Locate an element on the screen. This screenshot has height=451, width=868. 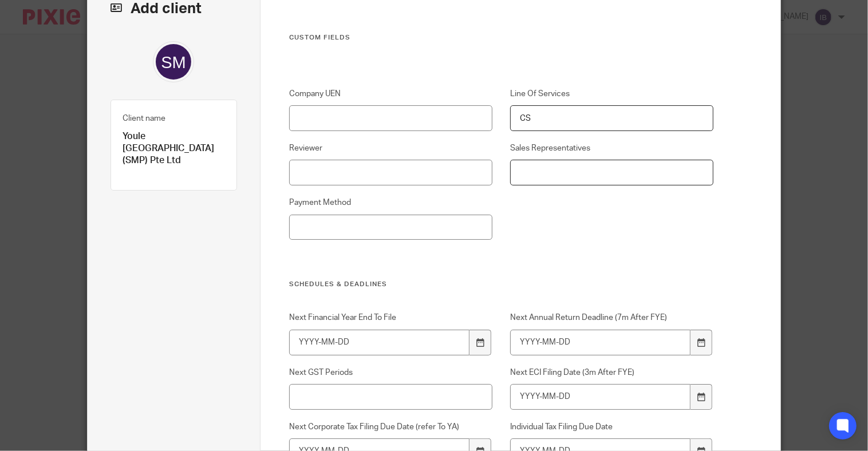
label: Company UEN is located at coordinates (390, 94).